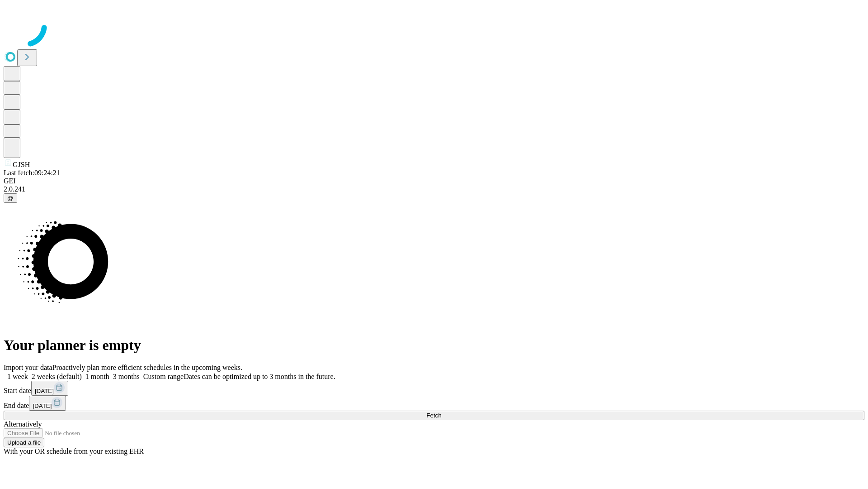  I want to click on span: Custom range, so click(163, 376).